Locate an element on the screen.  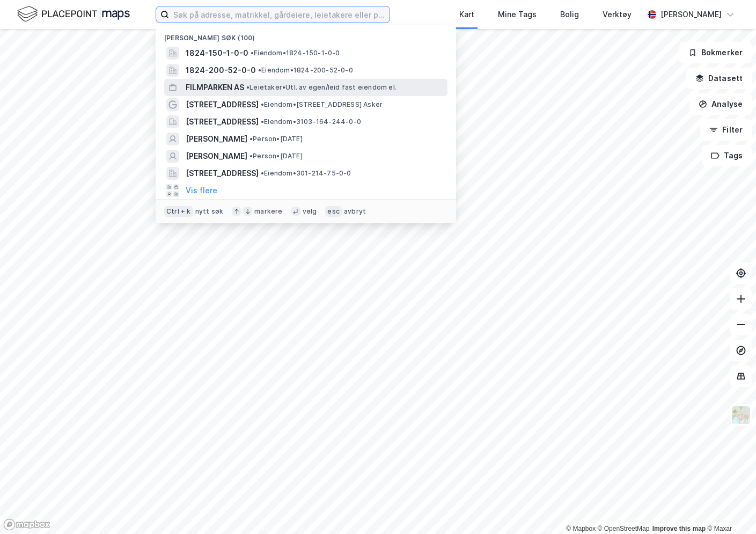
button: Tags is located at coordinates (726, 156).